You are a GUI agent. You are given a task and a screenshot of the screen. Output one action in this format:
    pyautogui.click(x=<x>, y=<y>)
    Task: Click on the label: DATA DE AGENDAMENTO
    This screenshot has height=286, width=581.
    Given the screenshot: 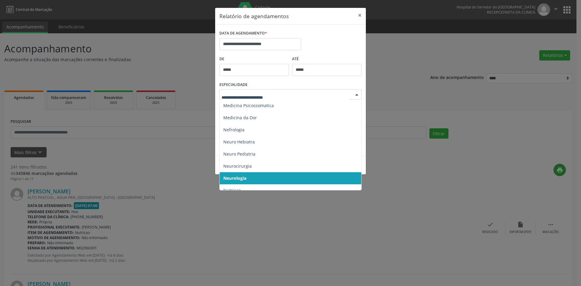 What is the action you would take?
    pyautogui.click(x=243, y=33)
    